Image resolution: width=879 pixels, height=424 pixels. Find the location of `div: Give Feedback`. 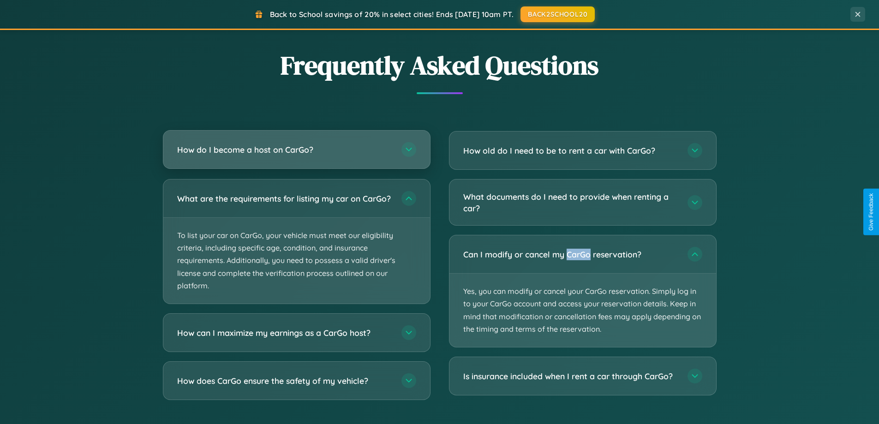

div: Give Feedback is located at coordinates (871, 212).